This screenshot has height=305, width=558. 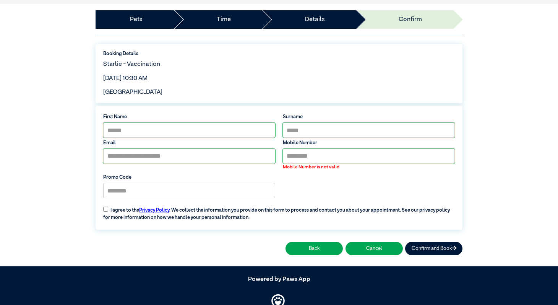 I want to click on button: Back, so click(x=314, y=248).